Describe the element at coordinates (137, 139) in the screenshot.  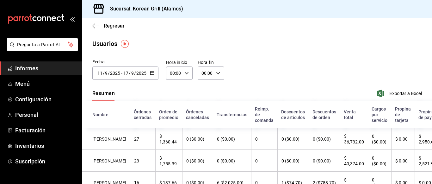
I see `font: 27` at that location.